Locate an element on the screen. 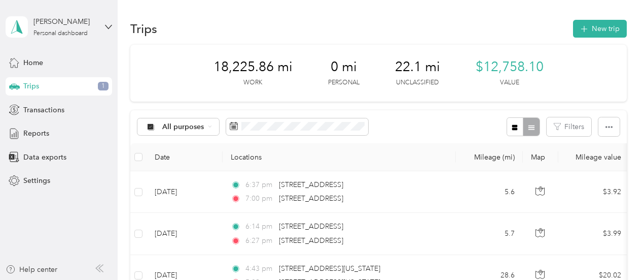 Image resolution: width=644 pixels, height=280 pixels. p: Value is located at coordinates (510, 83).